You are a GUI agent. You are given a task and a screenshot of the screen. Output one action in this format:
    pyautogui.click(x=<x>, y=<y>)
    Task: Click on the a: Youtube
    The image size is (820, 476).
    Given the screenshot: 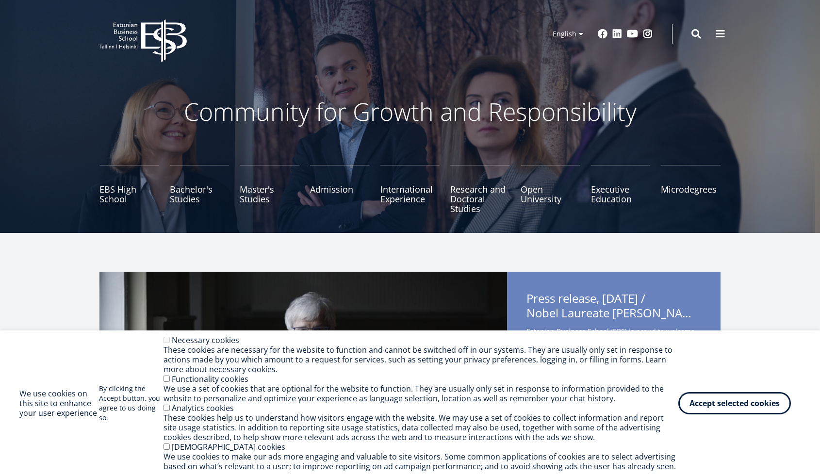 What is the action you would take?
    pyautogui.click(x=632, y=34)
    